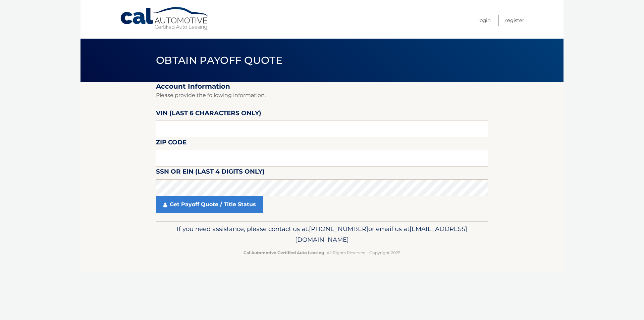  I want to click on p: Please provide the following information., so click(322, 95).